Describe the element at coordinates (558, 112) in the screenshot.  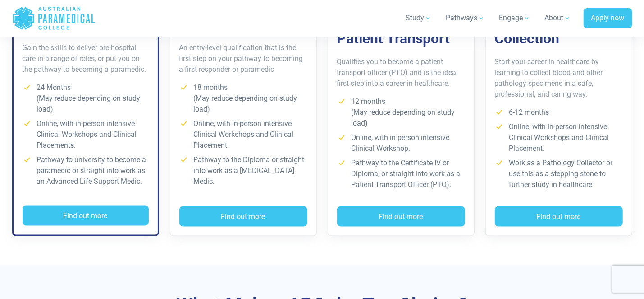
I see `li: 6-12 months` at that location.